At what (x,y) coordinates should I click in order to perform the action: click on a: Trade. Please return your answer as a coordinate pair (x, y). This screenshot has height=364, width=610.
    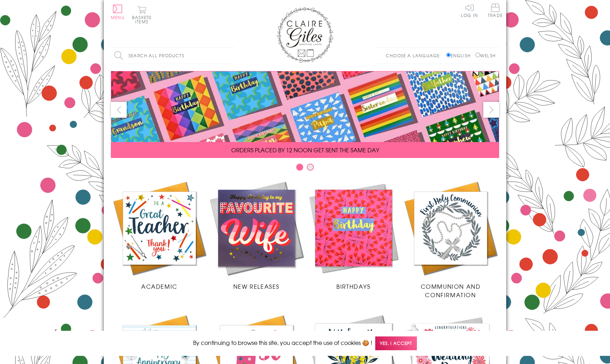
    Looking at the image, I should click on (495, 11).